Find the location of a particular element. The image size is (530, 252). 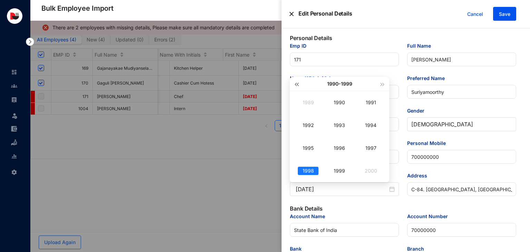

div: 1995 is located at coordinates (308, 148).